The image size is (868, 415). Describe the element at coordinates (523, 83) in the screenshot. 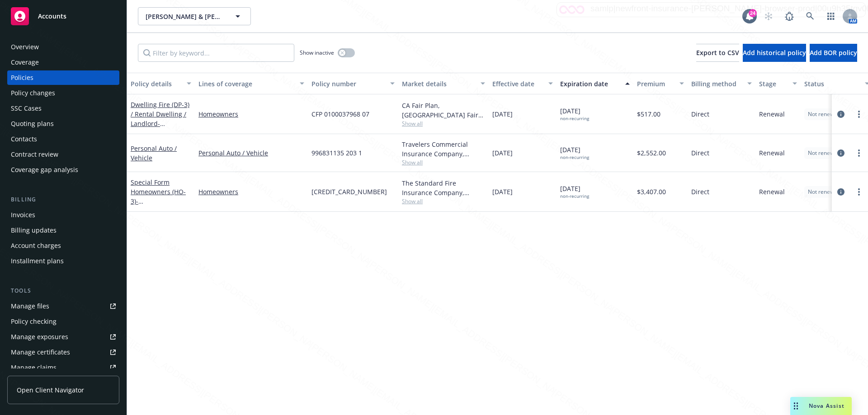

I see `button: Effective date` at that location.